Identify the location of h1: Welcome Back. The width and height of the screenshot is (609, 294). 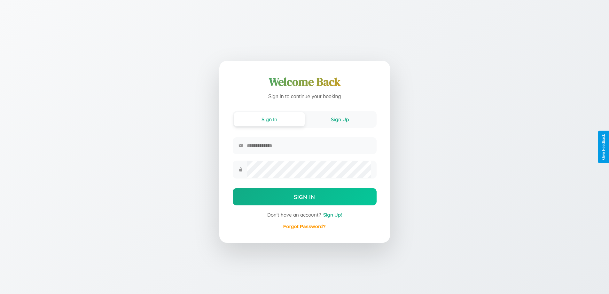
(305, 82).